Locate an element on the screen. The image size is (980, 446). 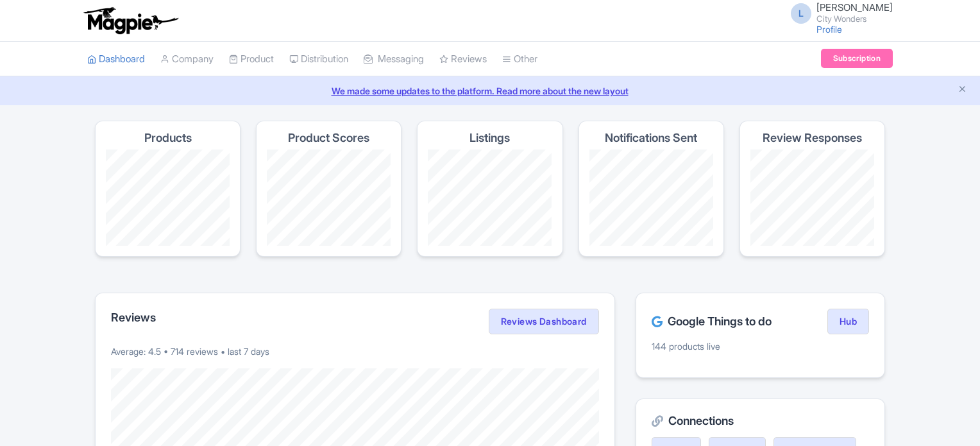
a: Reviews Dashboard is located at coordinates (544, 322).